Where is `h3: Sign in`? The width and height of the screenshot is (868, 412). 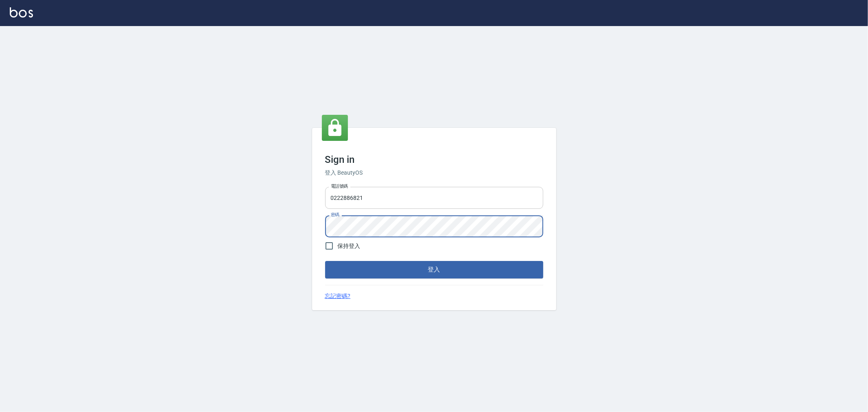 h3: Sign in is located at coordinates (434, 160).